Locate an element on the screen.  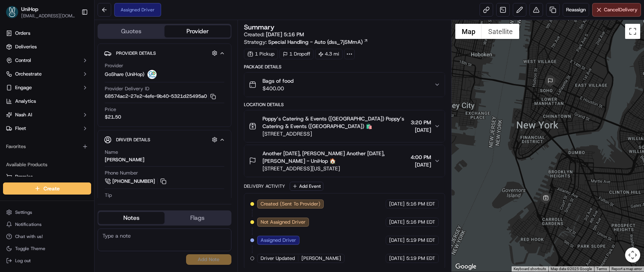
button: Orchestrate is located at coordinates (47, 74).